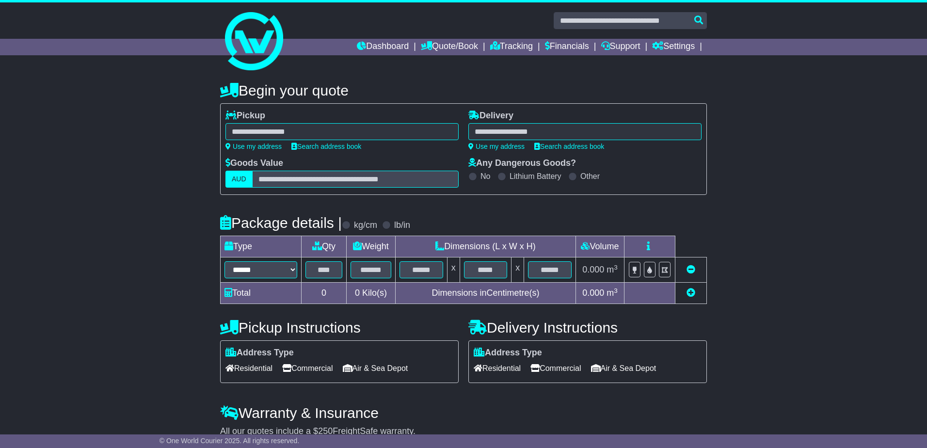 The image size is (927, 448). What do you see at coordinates (239, 179) in the screenshot?
I see `label: AUD` at bounding box center [239, 179].